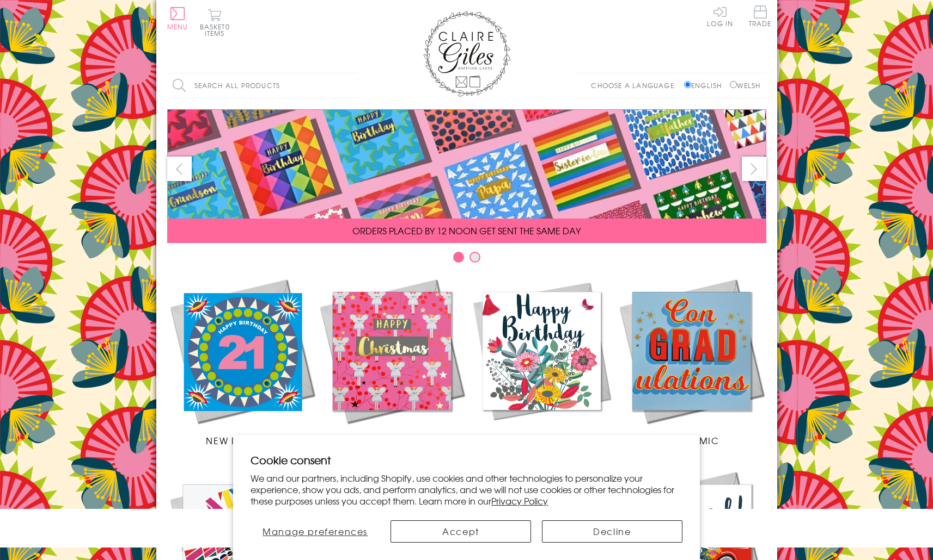 Image resolution: width=933 pixels, height=560 pixels. Describe the element at coordinates (745, 85) in the screenshot. I see `label: Welsh` at that location.